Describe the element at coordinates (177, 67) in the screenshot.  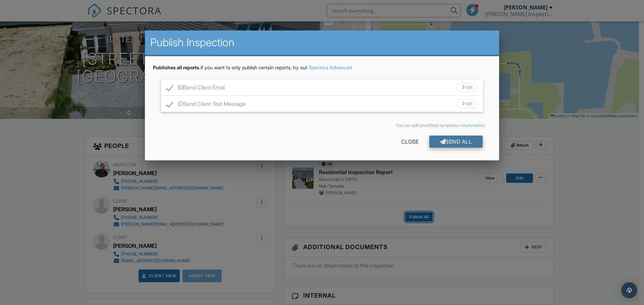
I see `strong: Publishes all reports.` at that location.